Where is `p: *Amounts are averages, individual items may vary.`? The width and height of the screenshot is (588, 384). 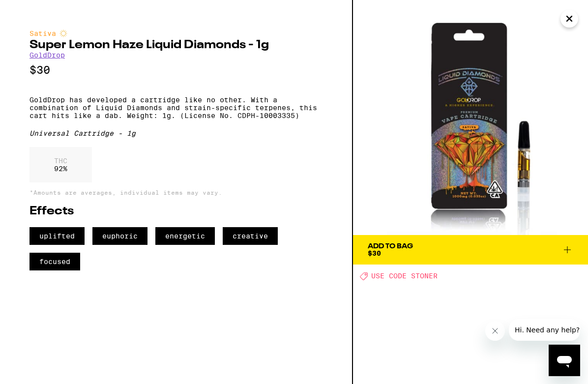 p: *Amounts are averages, individual items may vary. is located at coordinates (176, 192).